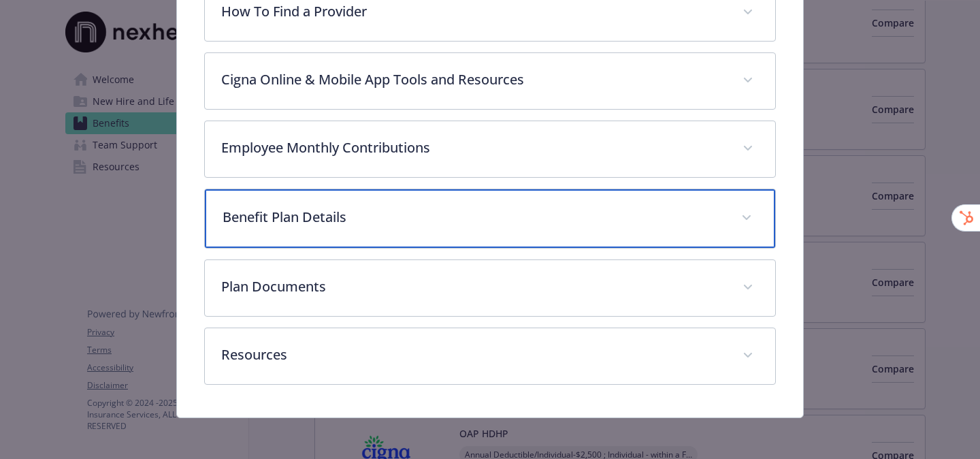 The width and height of the screenshot is (980, 459). Describe the element at coordinates (490, 288) in the screenshot. I see `div: Plan Documents` at that location.